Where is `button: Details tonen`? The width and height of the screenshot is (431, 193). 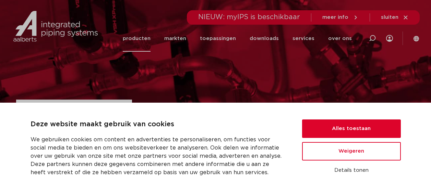
button: Details tonen is located at coordinates (351, 171).